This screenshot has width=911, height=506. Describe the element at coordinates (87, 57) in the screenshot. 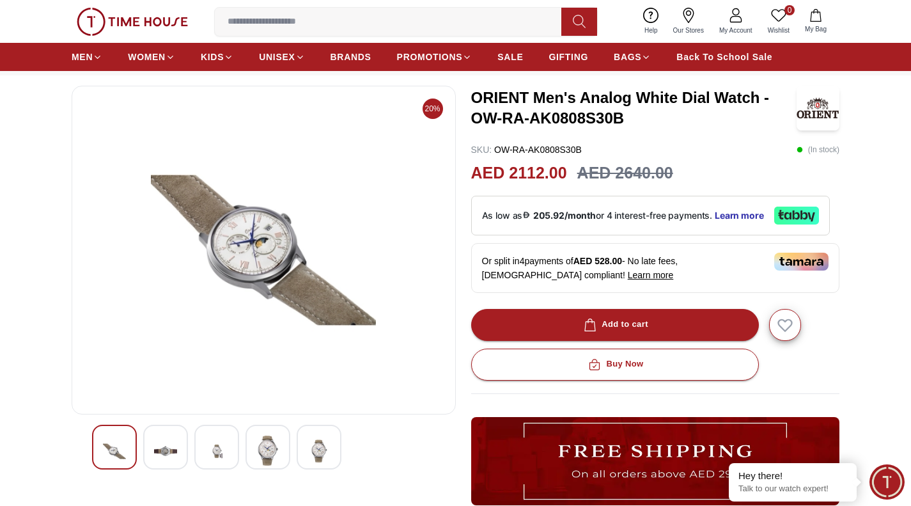

I see `a: MEN` at that location.